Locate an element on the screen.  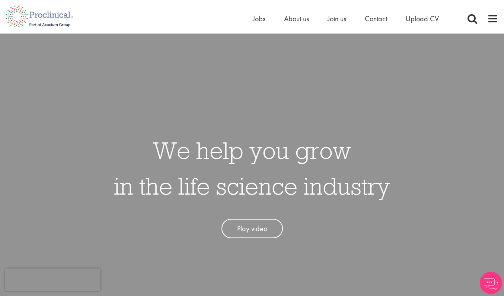
span: Jobs is located at coordinates (259, 19).